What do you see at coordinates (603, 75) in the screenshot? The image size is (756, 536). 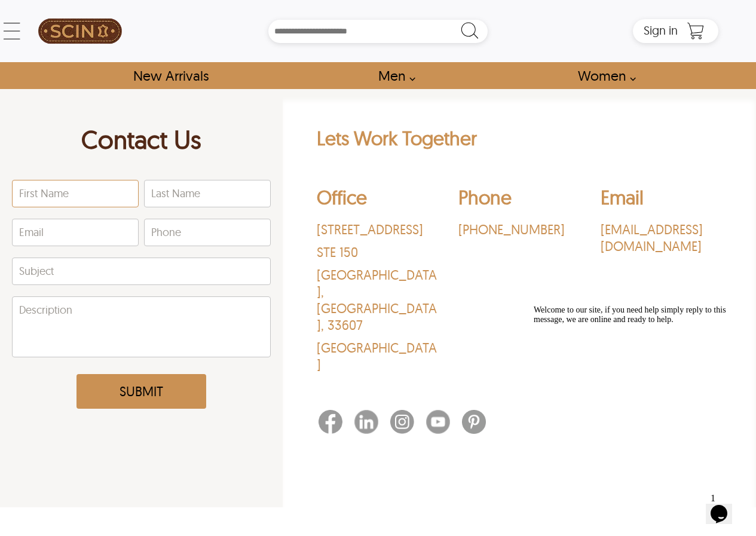 I see `a: Shop Women Leather Jackets` at bounding box center [603, 75].